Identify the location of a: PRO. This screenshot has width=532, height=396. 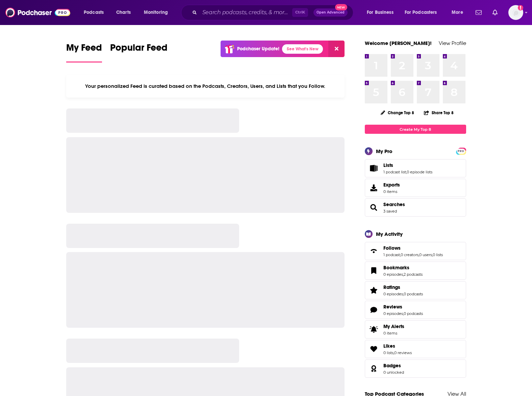
(461, 151).